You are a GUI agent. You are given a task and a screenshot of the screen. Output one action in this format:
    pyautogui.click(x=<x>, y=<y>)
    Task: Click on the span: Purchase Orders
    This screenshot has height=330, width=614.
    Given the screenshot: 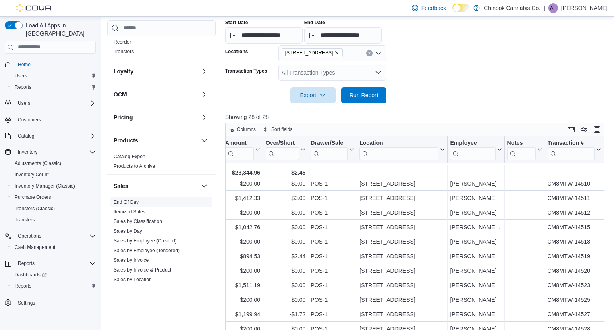 What is the action you would take?
    pyautogui.click(x=54, y=197)
    